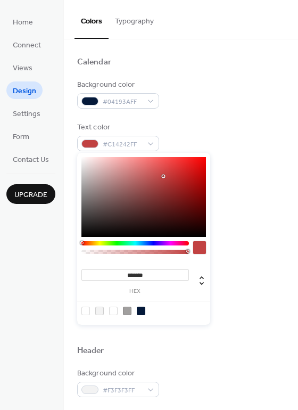 The height and width of the screenshot is (410, 298). What do you see at coordinates (31, 195) in the screenshot?
I see `span: Upgrade` at bounding box center [31, 195].